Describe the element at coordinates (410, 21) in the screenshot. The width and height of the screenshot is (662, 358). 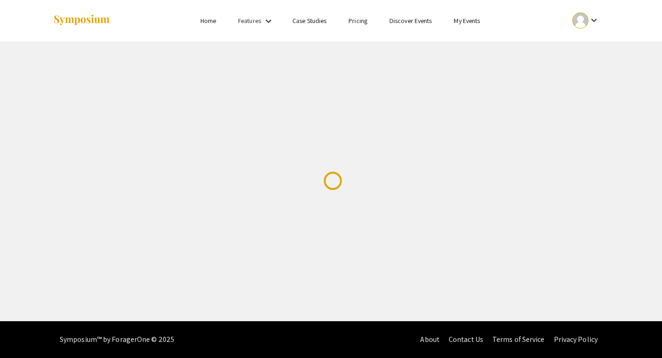
I see `a: Discover Events` at that location.